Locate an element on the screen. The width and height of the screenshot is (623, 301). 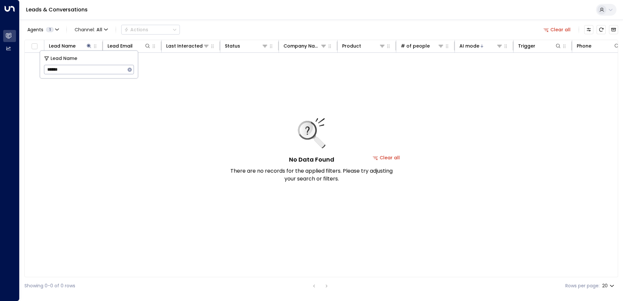
h5: No Data Found is located at coordinates (311, 159).